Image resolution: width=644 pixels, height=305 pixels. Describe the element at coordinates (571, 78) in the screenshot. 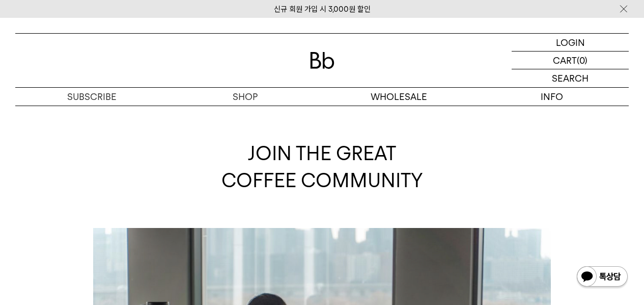

I see `p: SEARCH` at that location.